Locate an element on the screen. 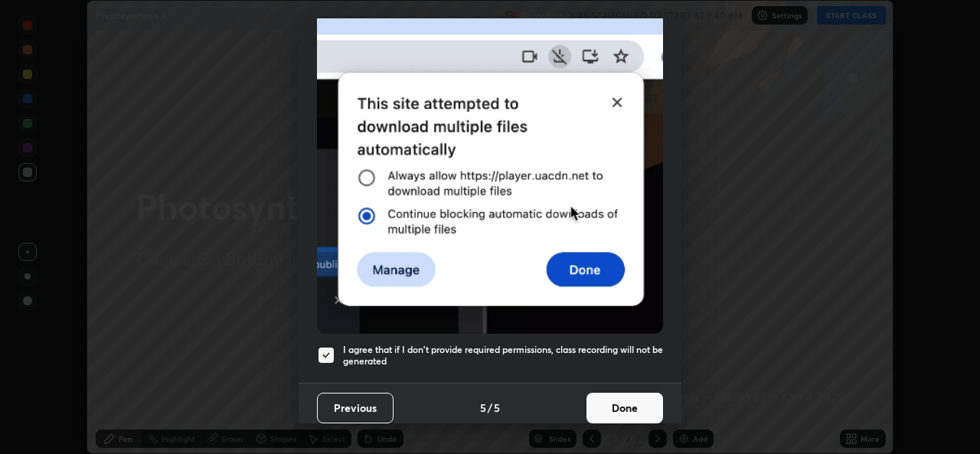 Image resolution: width=980 pixels, height=454 pixels. h5: I agree that if I don't provide required permissions, class recording will not be generated is located at coordinates (503, 355).